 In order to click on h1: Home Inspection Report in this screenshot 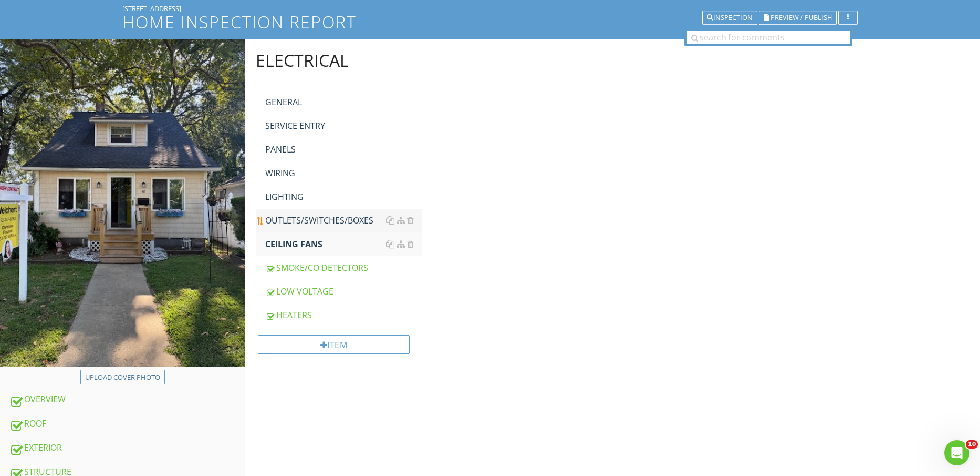, I will do `click(490, 22)`.